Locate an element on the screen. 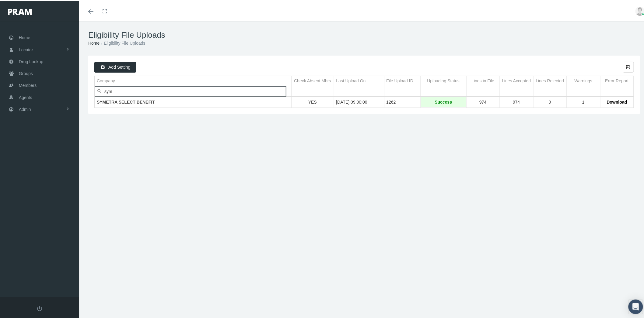  td: Column Lines Rejected is located at coordinates (550, 80).